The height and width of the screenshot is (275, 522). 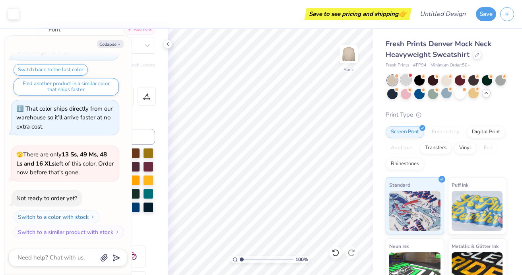 What do you see at coordinates (139, 29) in the screenshot?
I see `div: Add Font` at bounding box center [139, 29].